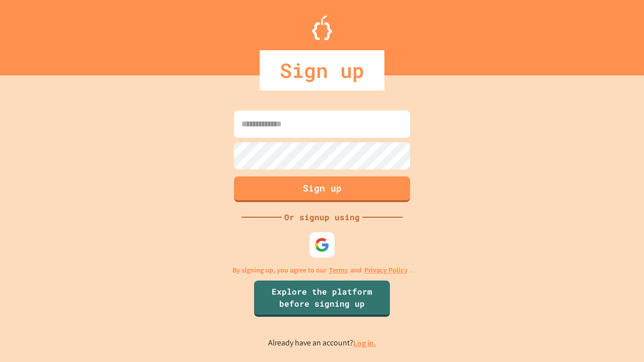 The image size is (644, 362). Describe the element at coordinates (365, 343) in the screenshot. I see `a: Log in.` at that location.